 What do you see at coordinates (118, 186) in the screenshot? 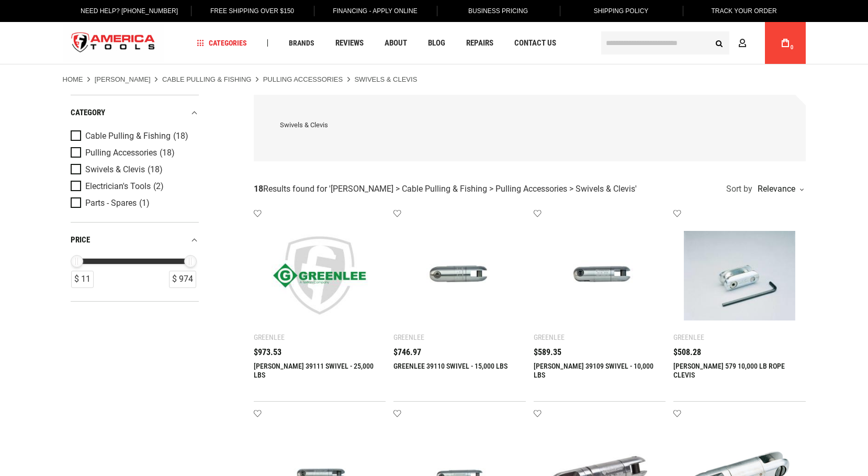
I see `span: Electrician's Tools` at bounding box center [118, 186].